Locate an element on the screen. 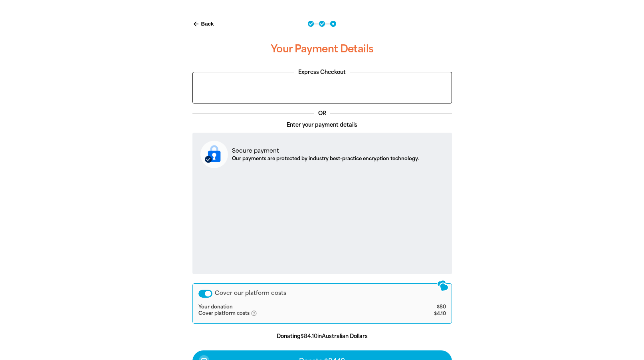 The height and width of the screenshot is (360, 644). button: Back is located at coordinates (203, 24).